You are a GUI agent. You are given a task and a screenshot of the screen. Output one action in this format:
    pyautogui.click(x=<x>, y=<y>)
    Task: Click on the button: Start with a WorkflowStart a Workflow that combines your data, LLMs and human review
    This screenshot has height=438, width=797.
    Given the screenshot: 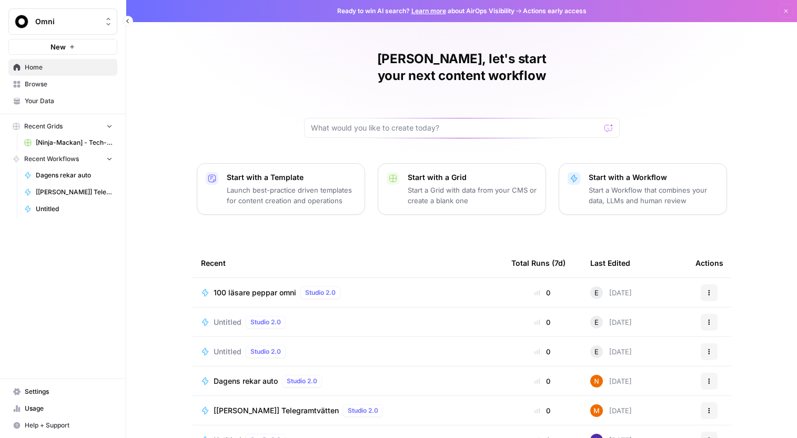 What is the action you would take?
    pyautogui.click(x=643, y=189)
    